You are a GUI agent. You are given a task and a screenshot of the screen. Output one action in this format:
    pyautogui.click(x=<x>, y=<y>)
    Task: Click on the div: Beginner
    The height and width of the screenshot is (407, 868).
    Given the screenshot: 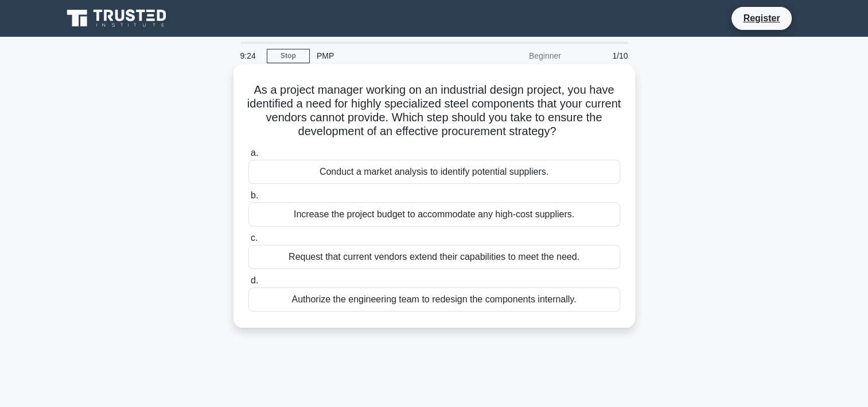 What is the action you would take?
    pyautogui.click(x=518, y=56)
    